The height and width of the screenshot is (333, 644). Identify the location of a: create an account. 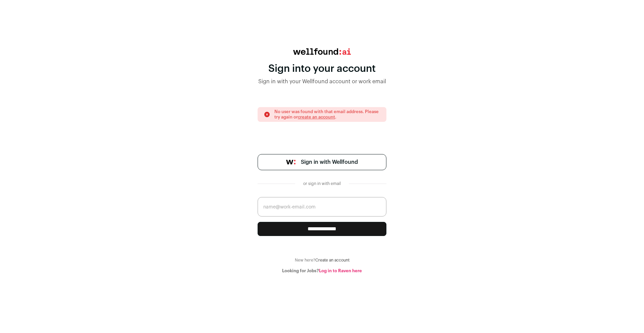
(316, 117).